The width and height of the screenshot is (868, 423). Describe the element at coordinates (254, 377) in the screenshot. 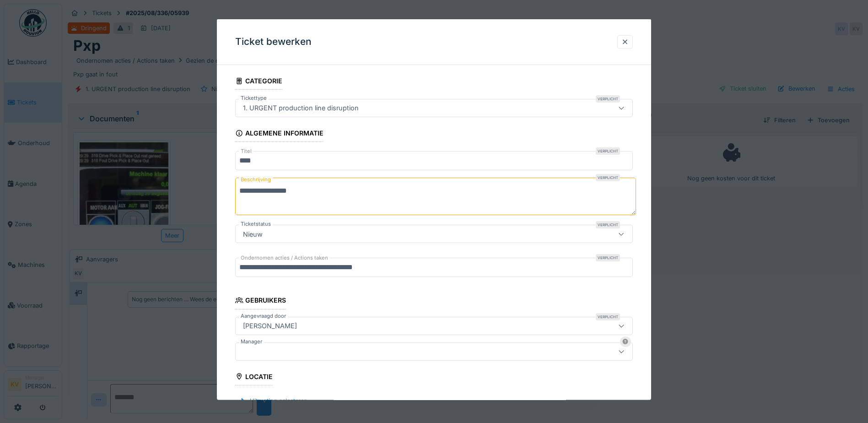

I see `div: Locatie` at that location.